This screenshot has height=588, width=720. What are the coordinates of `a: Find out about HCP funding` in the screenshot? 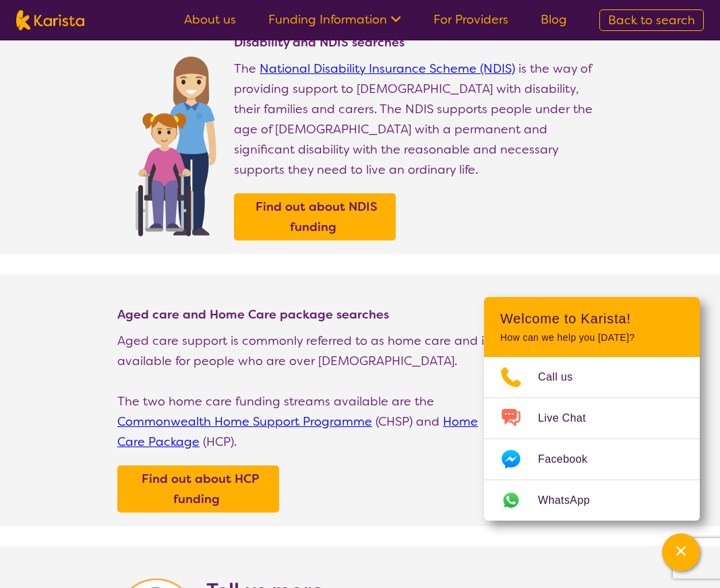 It's located at (198, 489).